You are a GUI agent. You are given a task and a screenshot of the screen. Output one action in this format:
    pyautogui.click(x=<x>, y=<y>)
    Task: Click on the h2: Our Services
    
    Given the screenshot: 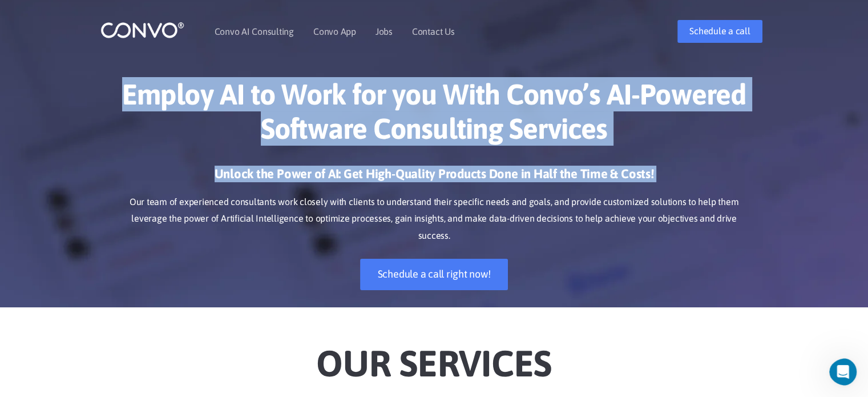 What is the action you would take?
    pyautogui.click(x=434, y=356)
    